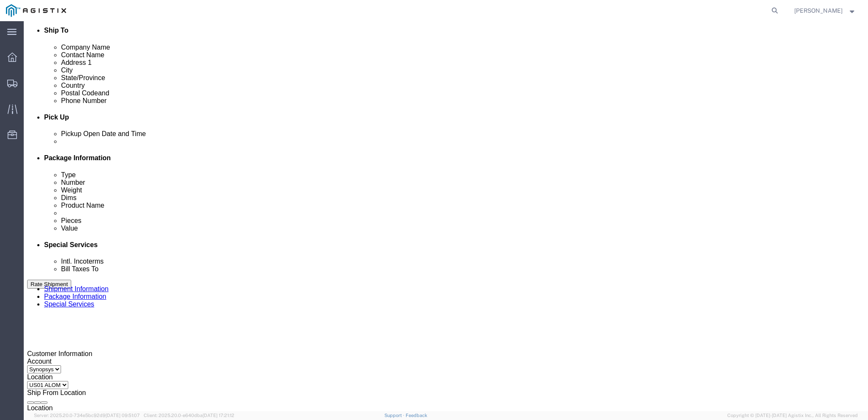 This screenshot has width=868, height=420. What do you see at coordinates (395, 416) in the screenshot?
I see `a: Support` at bounding box center [395, 416].